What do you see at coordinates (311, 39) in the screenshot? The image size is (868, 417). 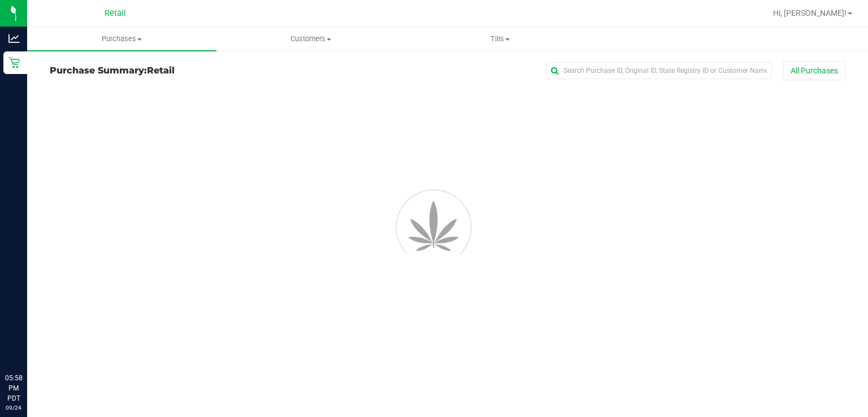 I see `span: Customers` at bounding box center [311, 39].